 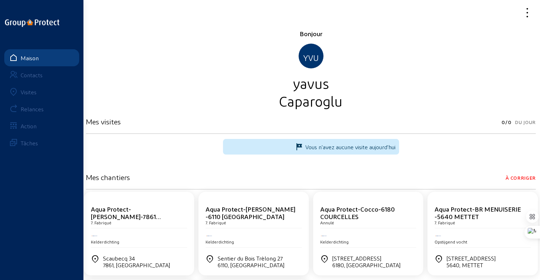 I want to click on a: Action, so click(x=42, y=126).